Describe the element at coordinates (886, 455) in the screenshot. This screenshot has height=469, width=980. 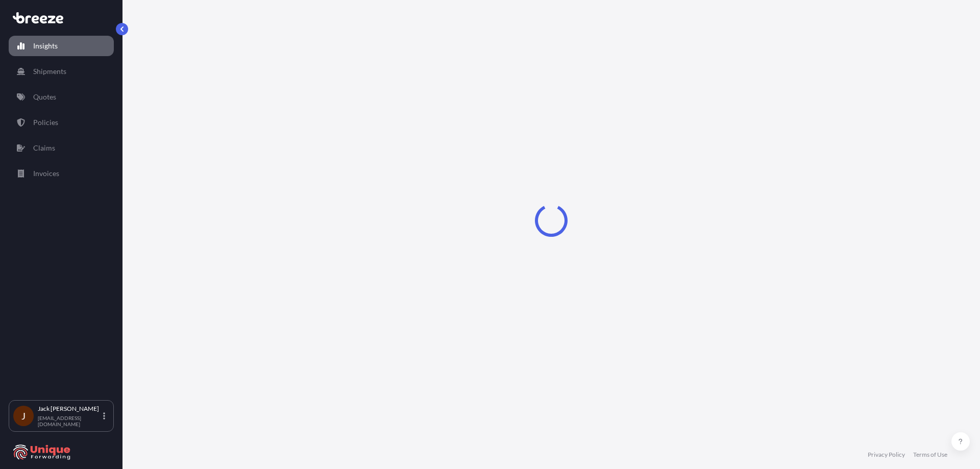
I see `a: Privacy Policy` at that location.